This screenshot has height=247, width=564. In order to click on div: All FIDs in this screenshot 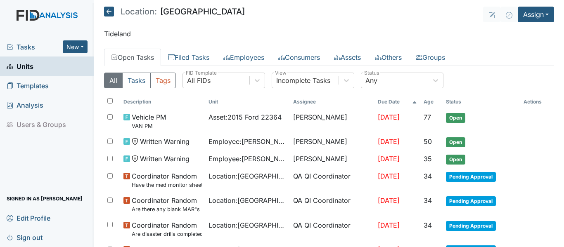, I will do `click(199, 81)`.